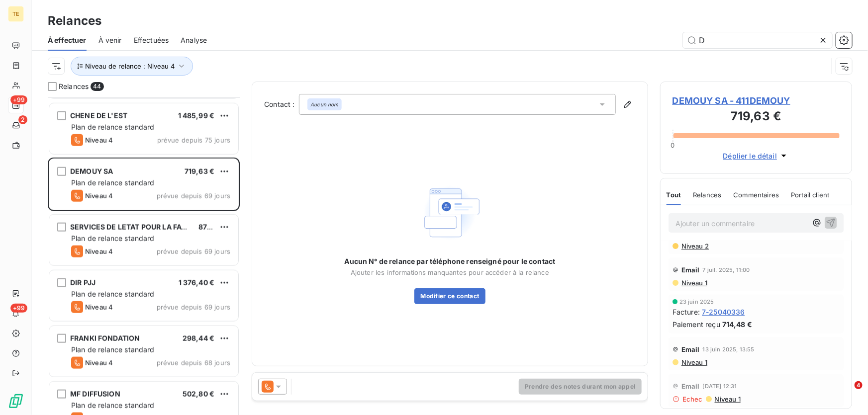 The height and width of the screenshot is (415, 868). Describe the element at coordinates (694, 246) in the screenshot. I see `span: Niveau 2` at that location.